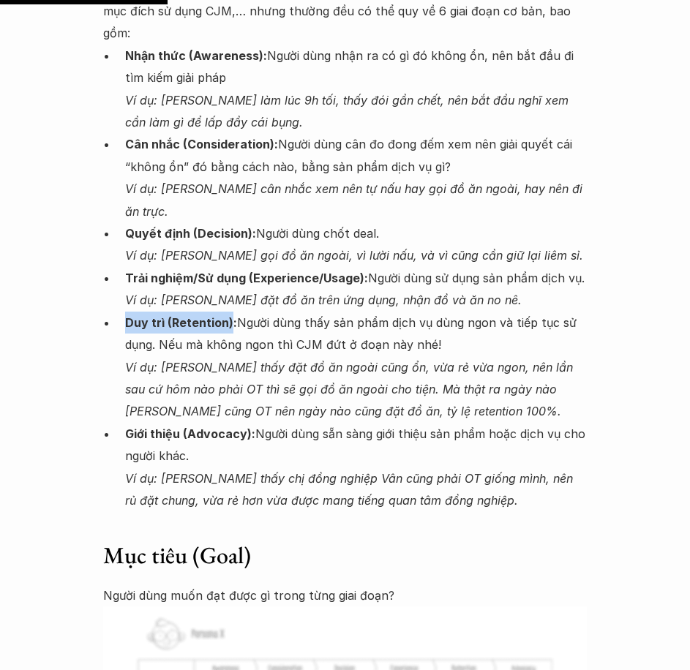 The width and height of the screenshot is (690, 670). I want to click on h3: Mục tiêu (Goal), so click(345, 556).